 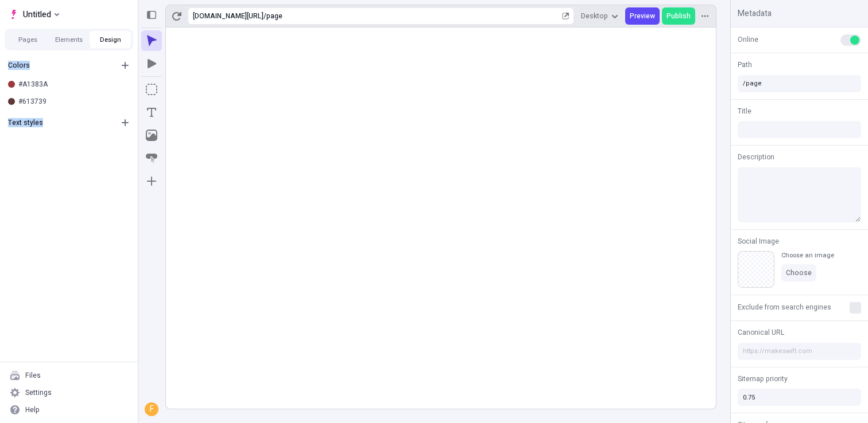 What do you see at coordinates (756, 157) in the screenshot?
I see `span: Description` at bounding box center [756, 157].